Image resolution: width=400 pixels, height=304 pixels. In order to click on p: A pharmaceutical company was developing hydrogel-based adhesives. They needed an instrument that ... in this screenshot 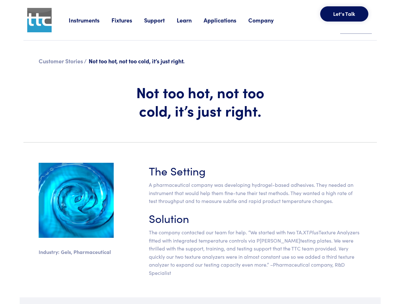, I will do `click(255, 193)`.